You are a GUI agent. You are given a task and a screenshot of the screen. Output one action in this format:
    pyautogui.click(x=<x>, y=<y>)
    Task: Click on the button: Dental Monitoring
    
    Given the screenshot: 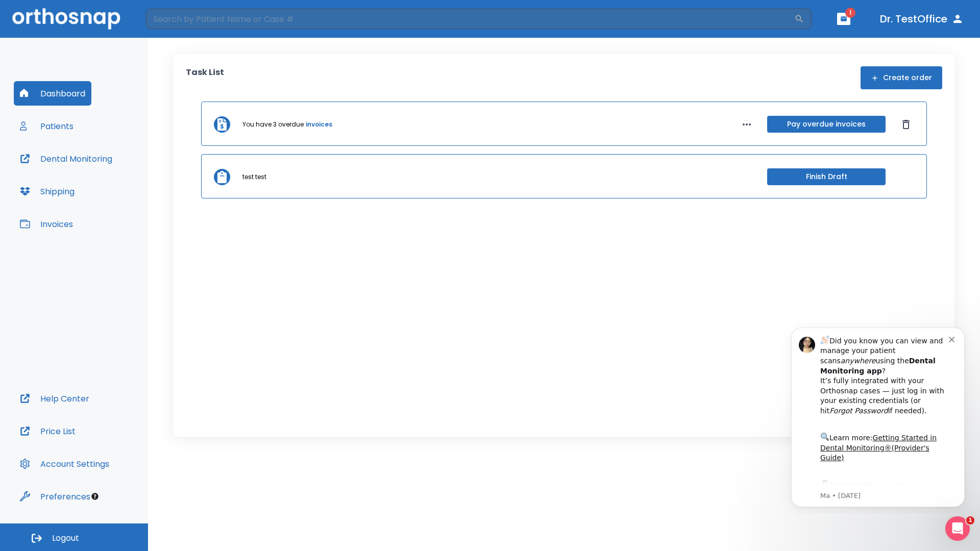 What is the action you would take?
    pyautogui.click(x=66, y=159)
    